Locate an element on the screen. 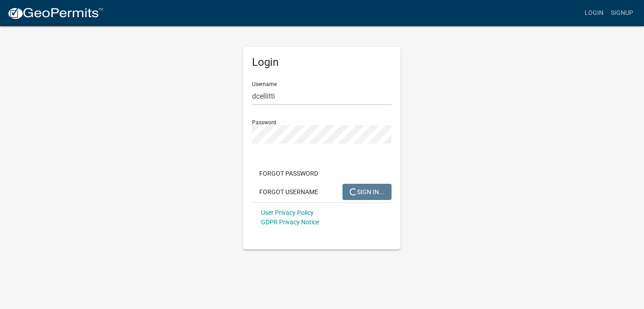 Image resolution: width=644 pixels, height=309 pixels. a: Login is located at coordinates (594, 13).